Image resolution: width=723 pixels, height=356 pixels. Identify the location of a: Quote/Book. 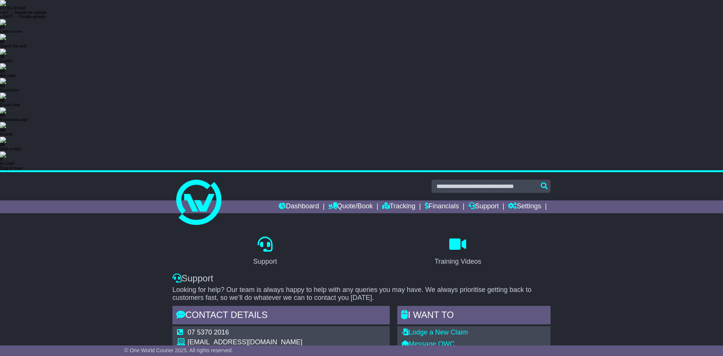
(351, 207).